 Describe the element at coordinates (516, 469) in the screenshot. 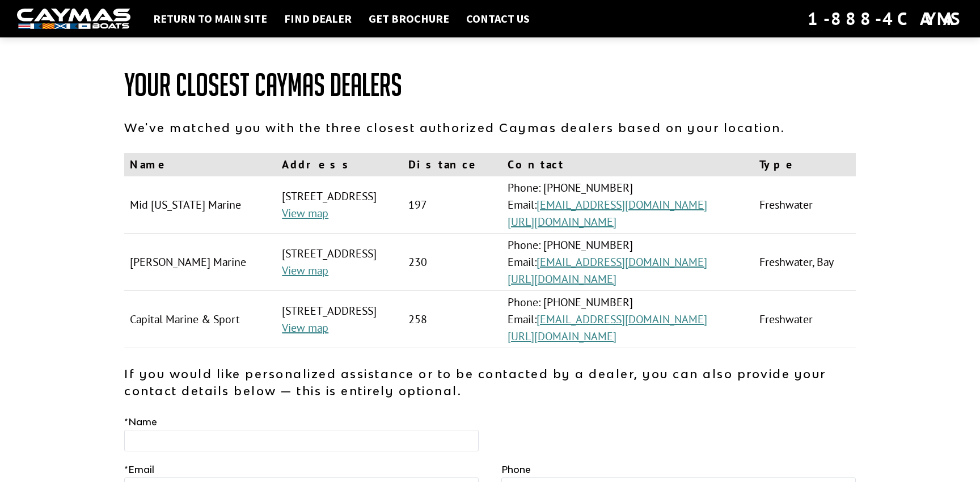

I see `label: Phone` at that location.